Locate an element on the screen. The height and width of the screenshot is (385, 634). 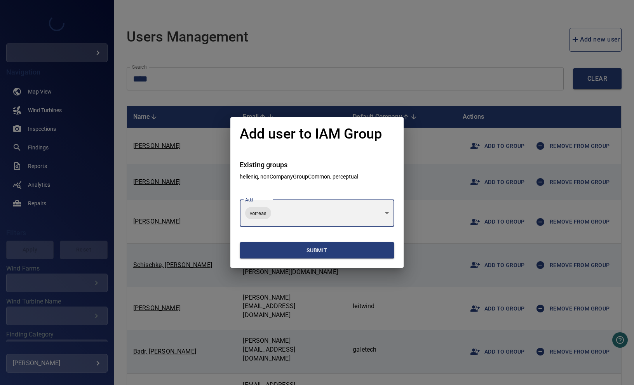
span: Submit is located at coordinates (317, 250).